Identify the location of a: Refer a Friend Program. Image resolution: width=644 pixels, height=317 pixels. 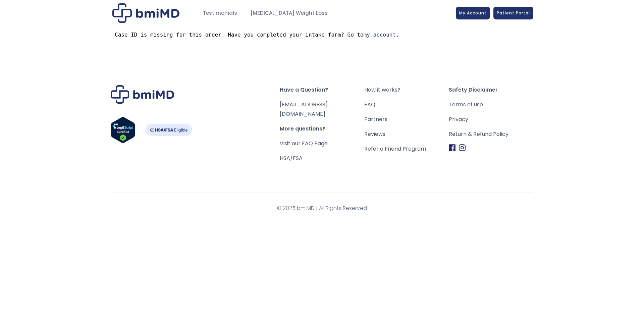
(406, 149).